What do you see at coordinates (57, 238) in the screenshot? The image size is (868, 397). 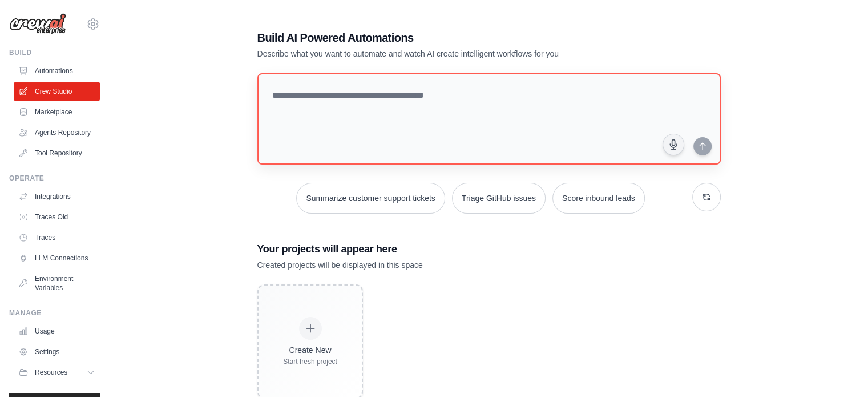 I see `a: Traces` at bounding box center [57, 238].